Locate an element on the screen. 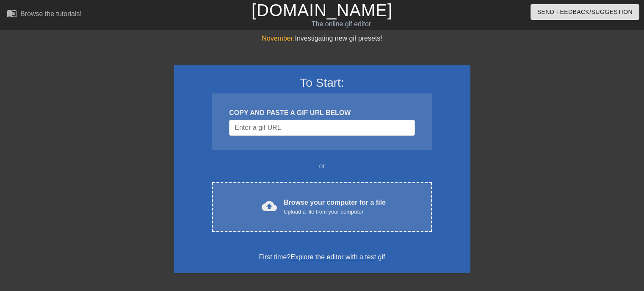 This screenshot has height=291, width=644. input: Username is located at coordinates (322, 127).